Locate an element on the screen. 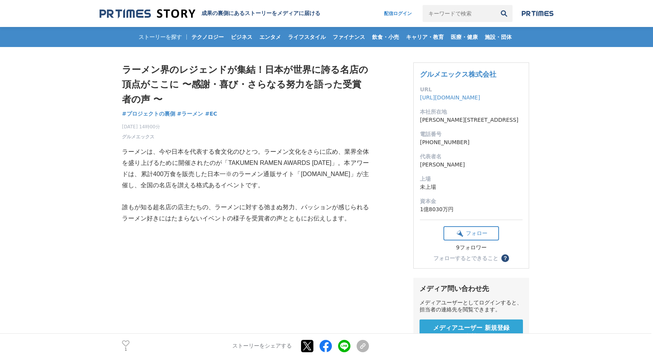 This screenshot has height=358, width=653. div: メディア問い合わせ先 is located at coordinates (471, 289).